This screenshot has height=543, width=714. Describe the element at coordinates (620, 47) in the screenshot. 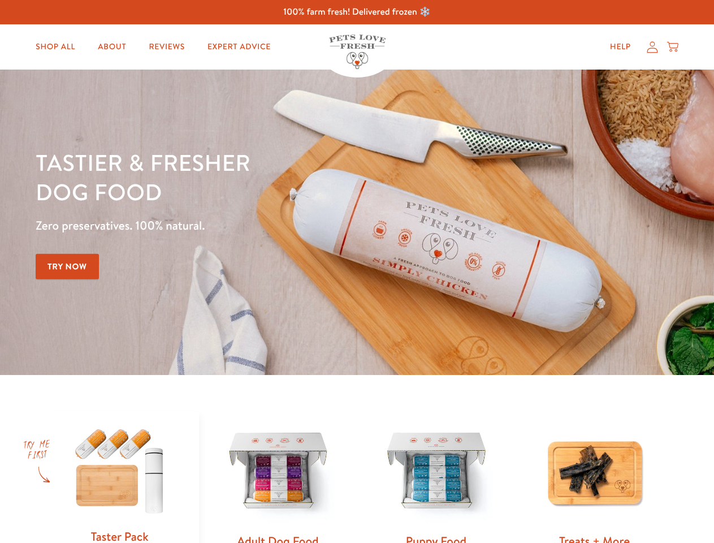

I see `a: Help` at that location.